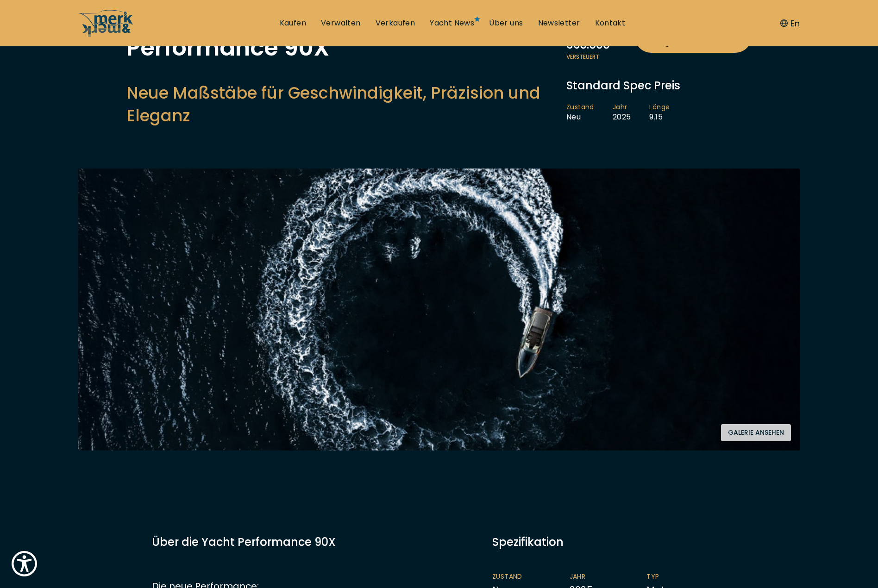 This screenshot has width=878, height=588. Describe the element at coordinates (24, 564) in the screenshot. I see `button: Show Accessibility Preferences` at that location.